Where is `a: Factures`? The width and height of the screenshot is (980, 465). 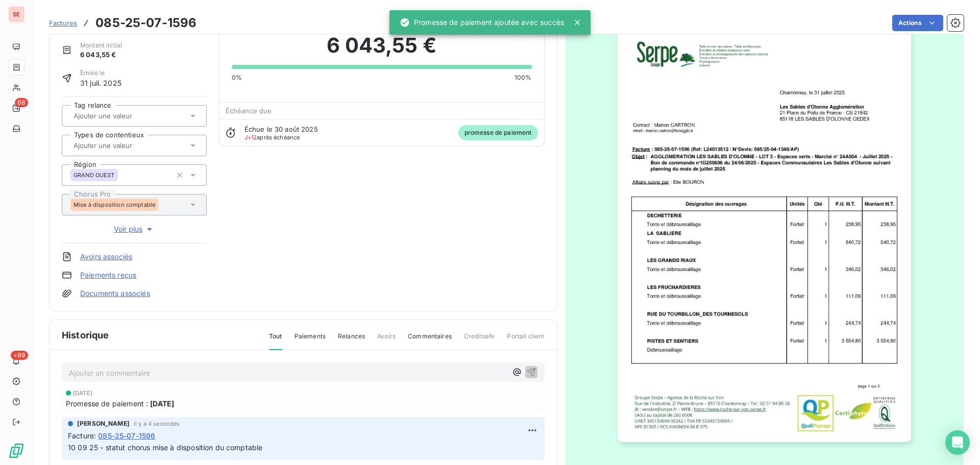
a: Factures is located at coordinates (63, 23).